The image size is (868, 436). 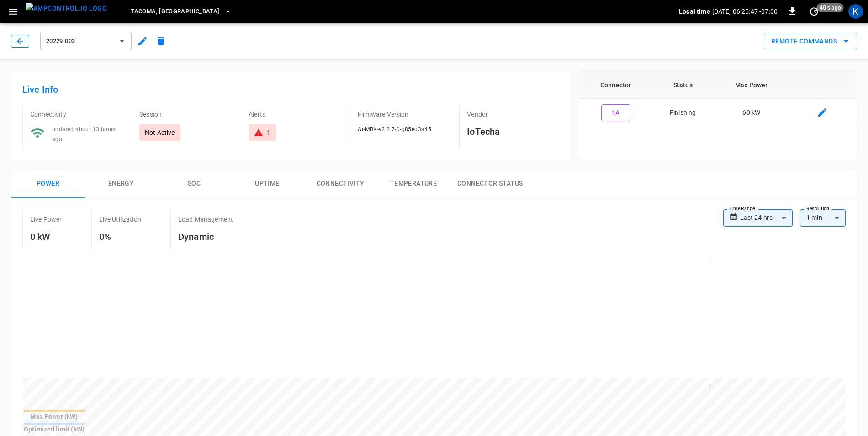 I want to click on button: 20229.002, so click(x=86, y=41).